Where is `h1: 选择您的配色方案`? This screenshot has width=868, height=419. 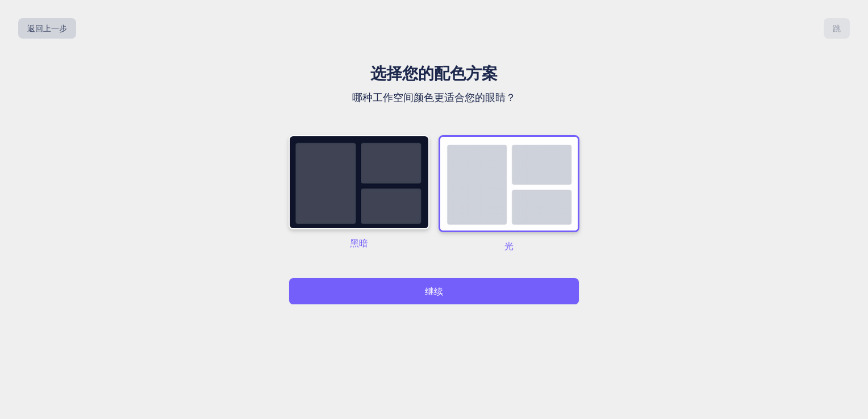 h1: 选择您的配色方案 is located at coordinates (434, 73).